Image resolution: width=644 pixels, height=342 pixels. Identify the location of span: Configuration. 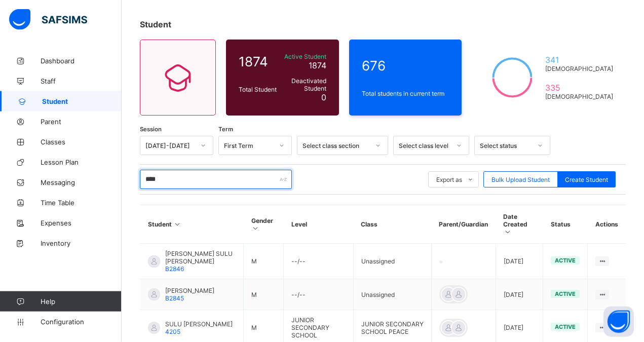
(81, 322).